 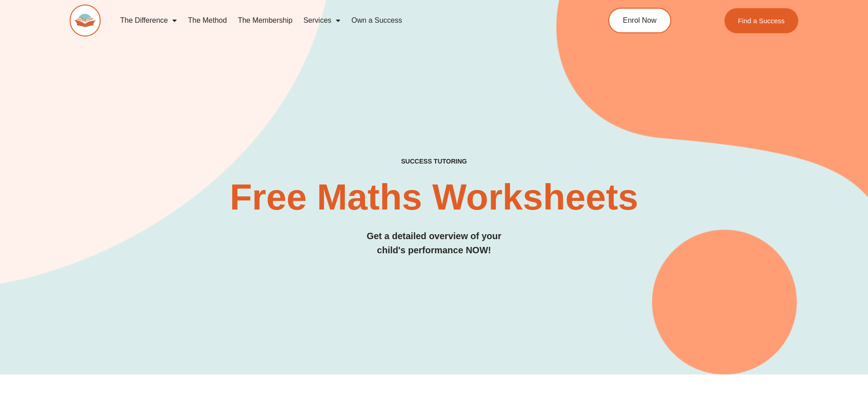 What do you see at coordinates (639, 20) in the screenshot?
I see `a: Enrol Now` at bounding box center [639, 20].